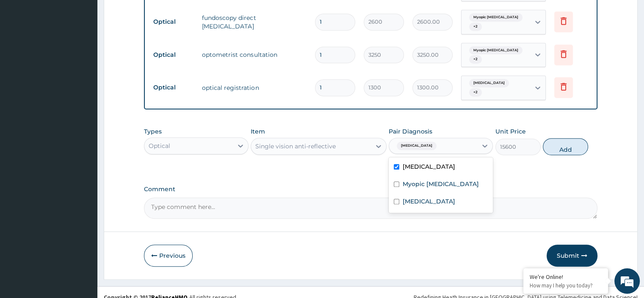 This screenshot has height=298, width=644. What do you see at coordinates (566, 147) in the screenshot?
I see `button: Add` at bounding box center [566, 147].